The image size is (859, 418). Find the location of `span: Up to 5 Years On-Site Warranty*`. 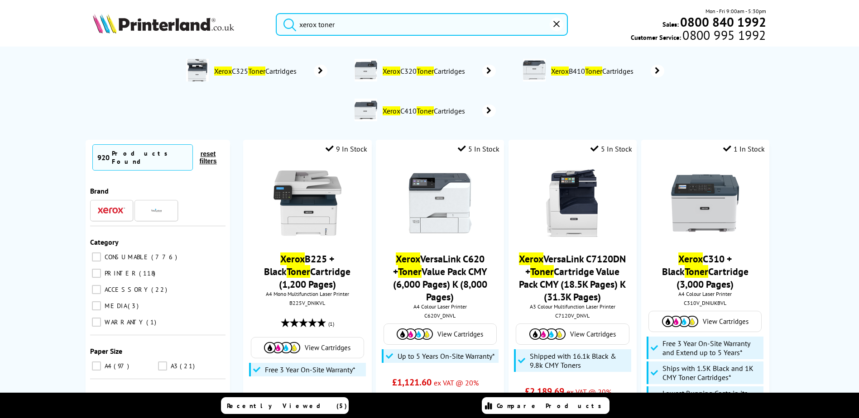

span: Up to 5 Years On-Site Warranty* is located at coordinates (446, 356).